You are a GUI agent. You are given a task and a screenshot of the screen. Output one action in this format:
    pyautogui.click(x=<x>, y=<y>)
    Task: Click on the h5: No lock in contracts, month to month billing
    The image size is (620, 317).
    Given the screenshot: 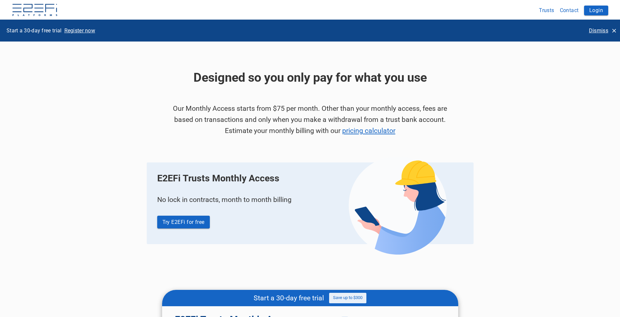 What is the action you would take?
    pyautogui.click(x=224, y=200)
    